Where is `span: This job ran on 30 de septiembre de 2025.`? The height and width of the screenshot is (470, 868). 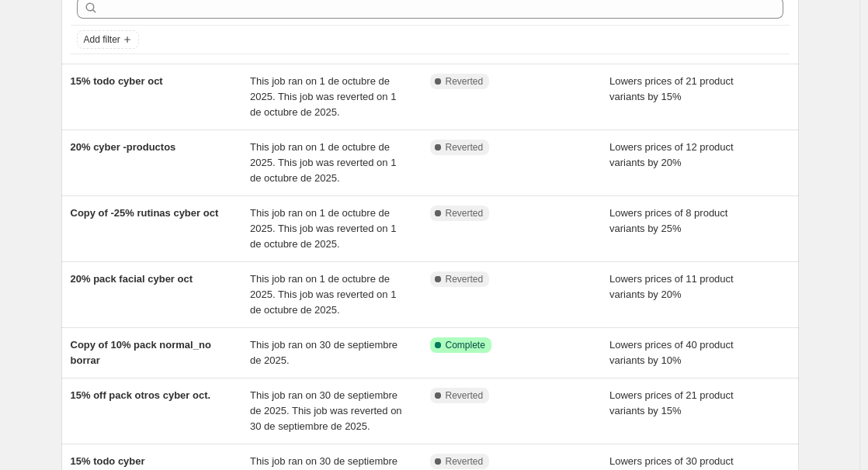 span: This job ran on 30 de septiembre de 2025. is located at coordinates (324, 352).